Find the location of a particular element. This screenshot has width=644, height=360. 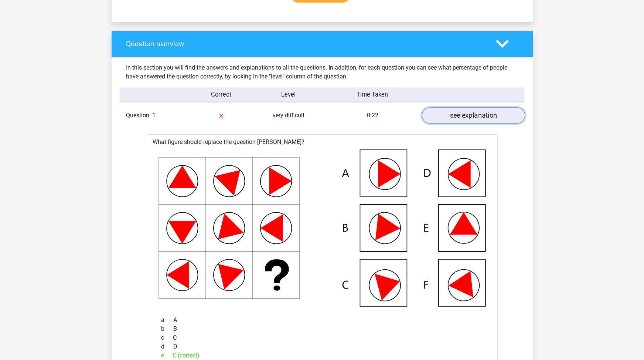

span: 1 is located at coordinates (154, 115).